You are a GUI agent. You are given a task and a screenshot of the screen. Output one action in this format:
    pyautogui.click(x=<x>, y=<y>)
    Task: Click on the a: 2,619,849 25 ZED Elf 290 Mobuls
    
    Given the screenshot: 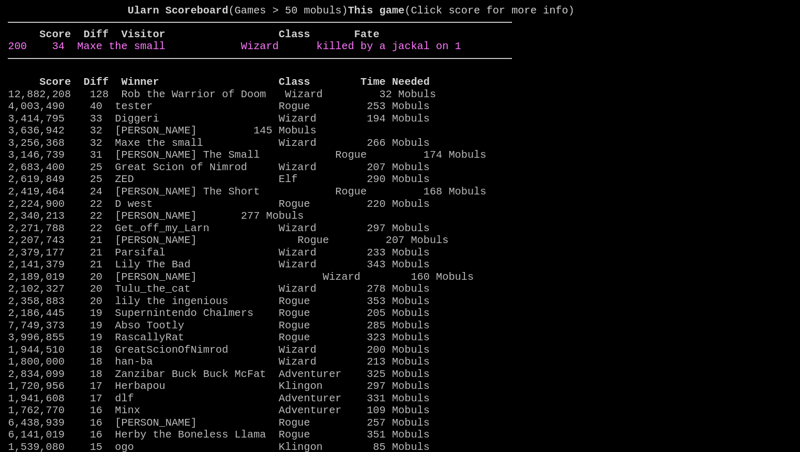 What is the action you would take?
    pyautogui.click(x=218, y=179)
    